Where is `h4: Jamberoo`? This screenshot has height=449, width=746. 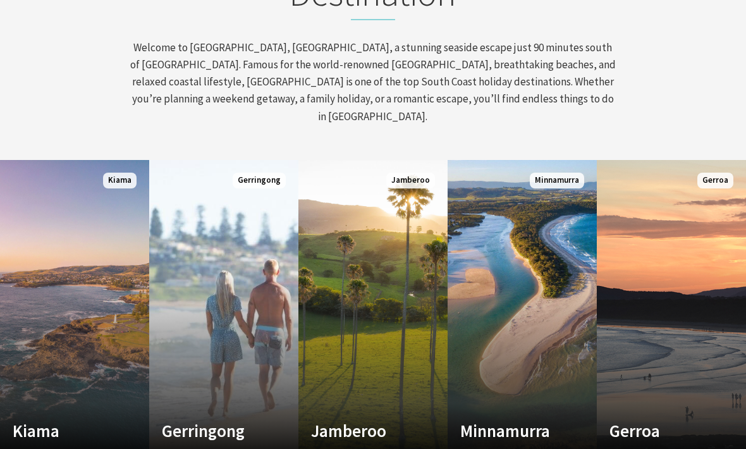
h4: Jamberoo is located at coordinates (362, 431).